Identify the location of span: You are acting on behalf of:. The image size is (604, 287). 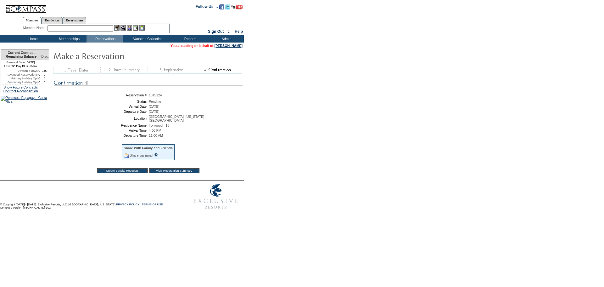
(206, 46).